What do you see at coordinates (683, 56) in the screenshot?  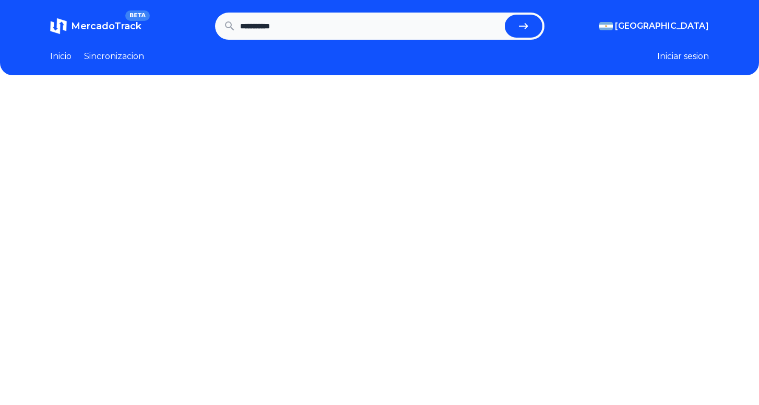 I see `button: Iniciar sesion` at bounding box center [683, 56].